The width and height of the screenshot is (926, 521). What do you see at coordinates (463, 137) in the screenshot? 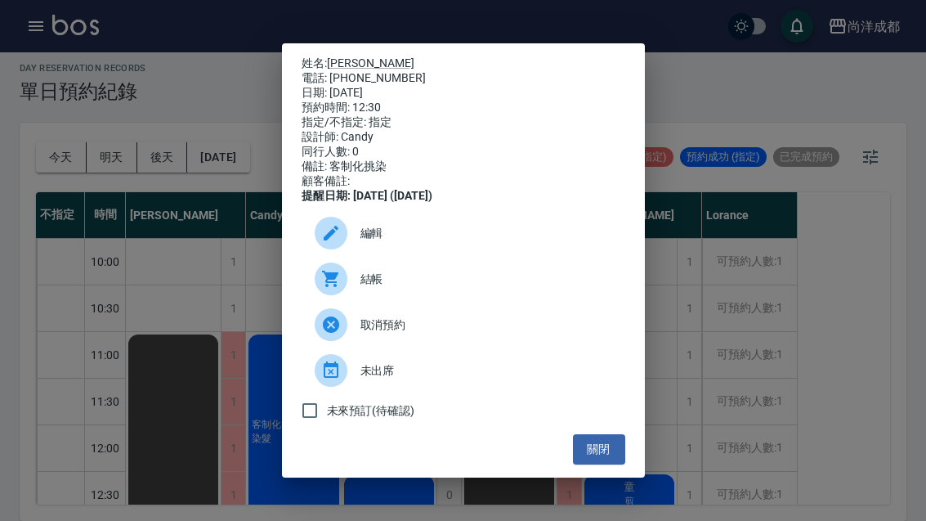
I see `div: 設計師: Candy` at bounding box center [463, 137].